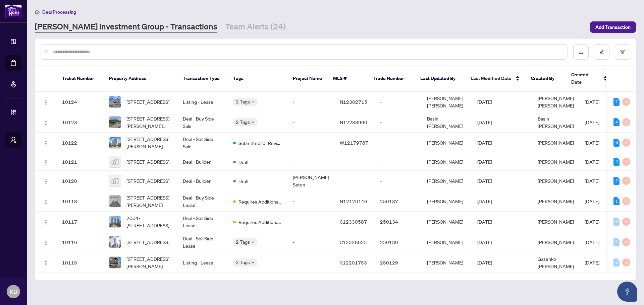  I want to click on td: 10120, so click(80, 181).